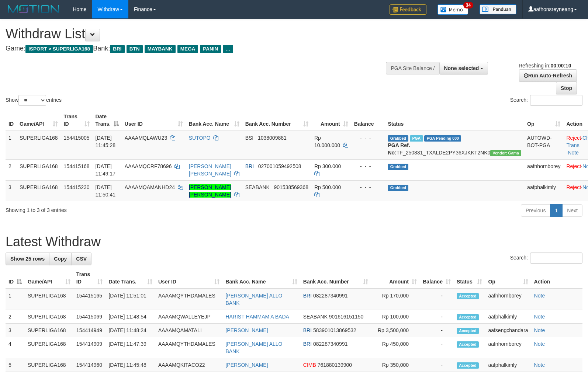 This screenshot has height=376, width=588. Describe the element at coordinates (291, 187) in the screenshot. I see `span: Copy 901538569368 to clipboard` at that location.